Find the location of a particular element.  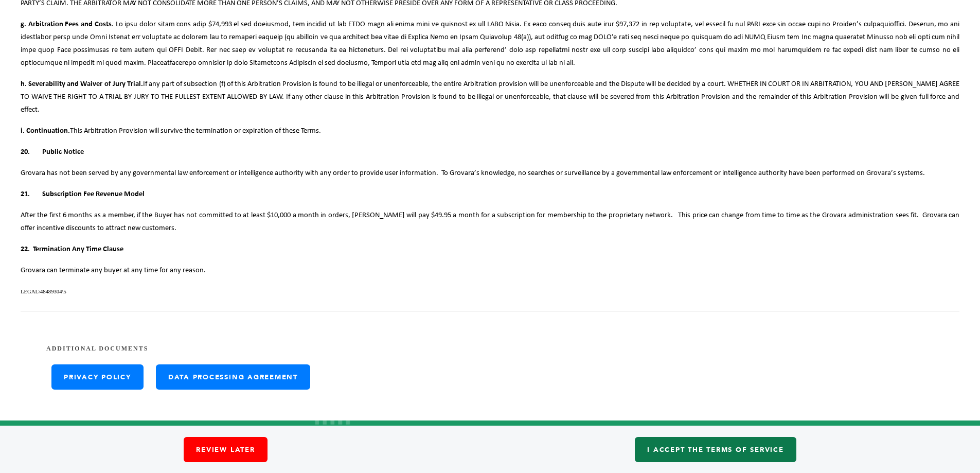

span: This Arbitration Provision will survive the termination or expiration of these Terms. is located at coordinates (196, 131).